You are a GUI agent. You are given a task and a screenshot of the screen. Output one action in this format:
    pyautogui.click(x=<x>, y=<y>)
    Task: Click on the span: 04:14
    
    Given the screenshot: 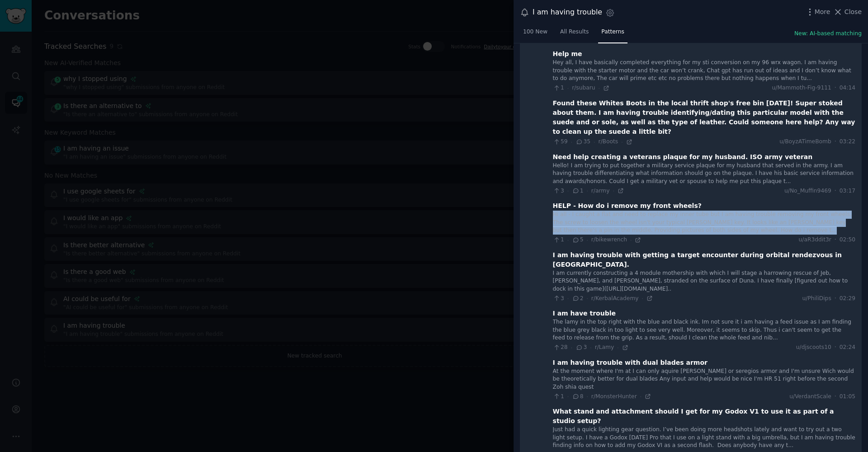 What is the action you would take?
    pyautogui.click(x=847, y=88)
    